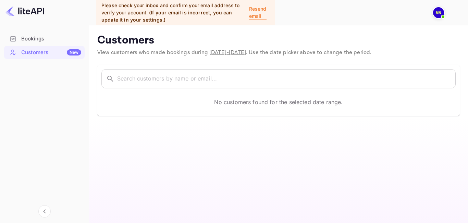  Describe the element at coordinates (234, 52) in the screenshot. I see `span: View customers who made bookings during . Use the date picker above to change the period.` at that location.